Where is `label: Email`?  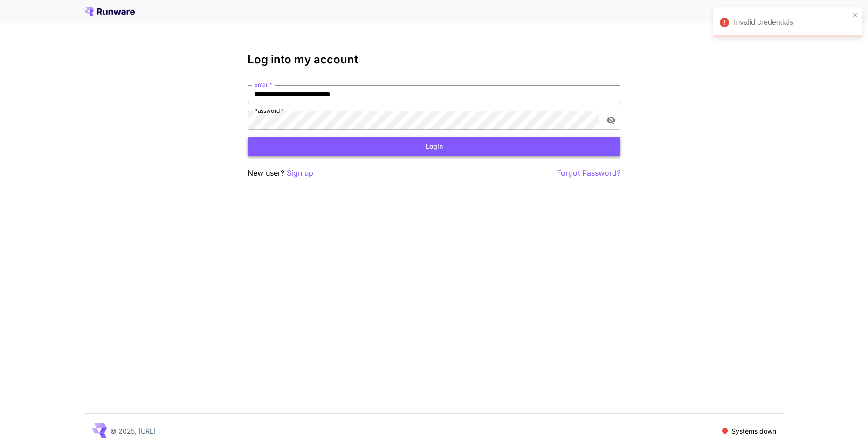 label: Email is located at coordinates (263, 84).